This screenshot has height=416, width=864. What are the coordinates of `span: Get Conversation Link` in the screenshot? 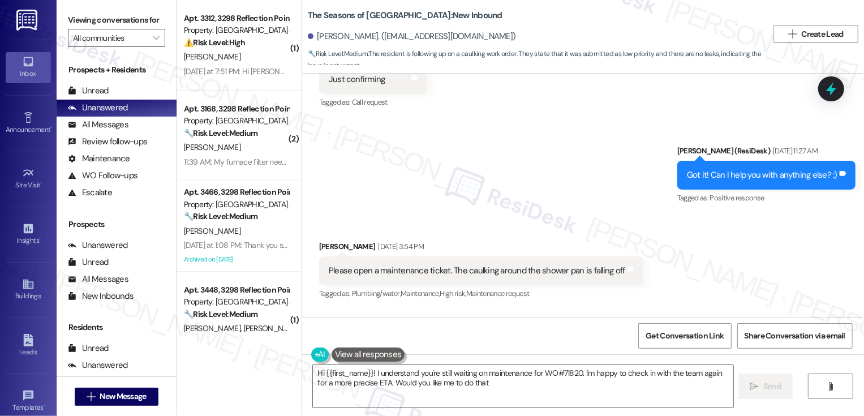 It's located at (685, 336).